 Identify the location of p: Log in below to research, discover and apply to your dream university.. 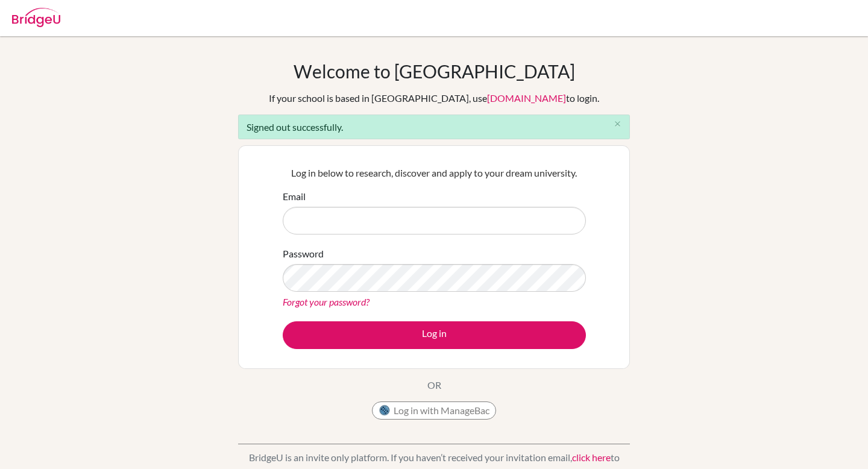
(434, 173).